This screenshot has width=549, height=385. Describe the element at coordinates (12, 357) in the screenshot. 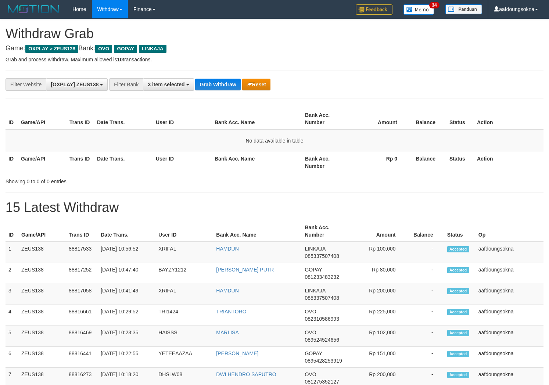

I see `td: 6` at that location.